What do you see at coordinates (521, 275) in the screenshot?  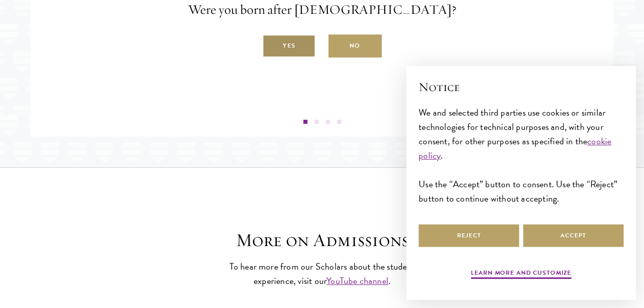 I see `button: Learn more and customize` at bounding box center [521, 275].